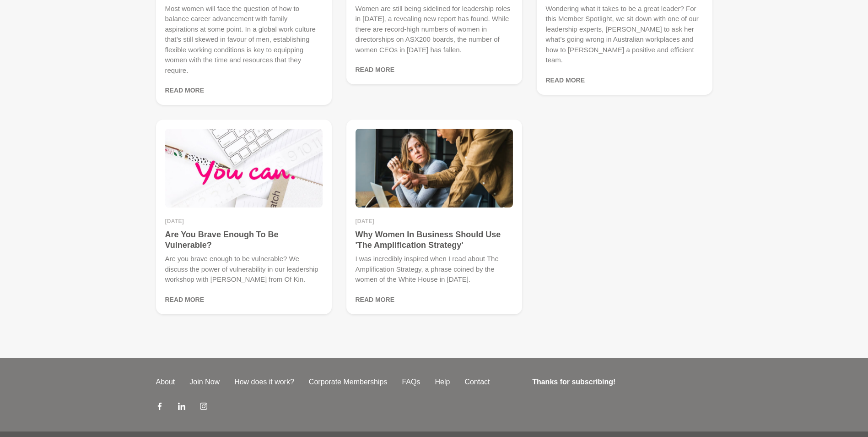 The height and width of the screenshot is (437, 868). I want to click on a: FAQs, so click(411, 382).